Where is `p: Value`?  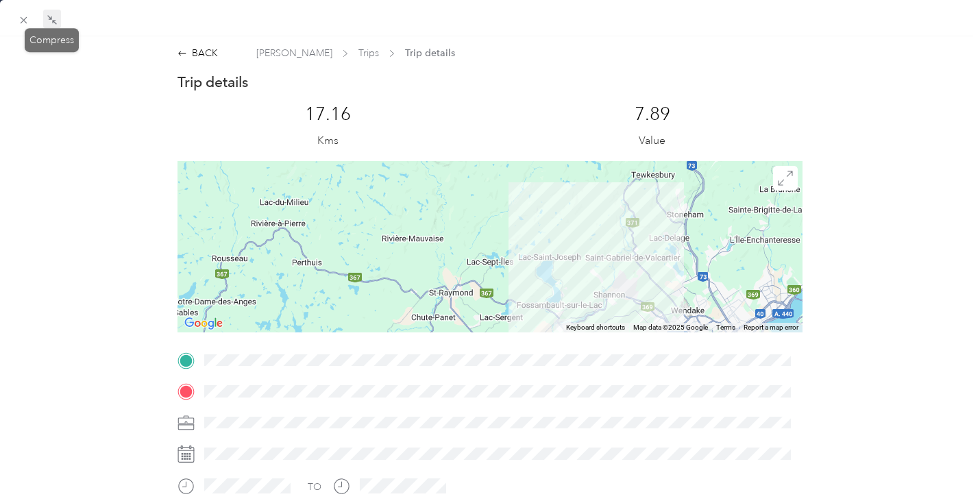
p: Value is located at coordinates (652, 140).